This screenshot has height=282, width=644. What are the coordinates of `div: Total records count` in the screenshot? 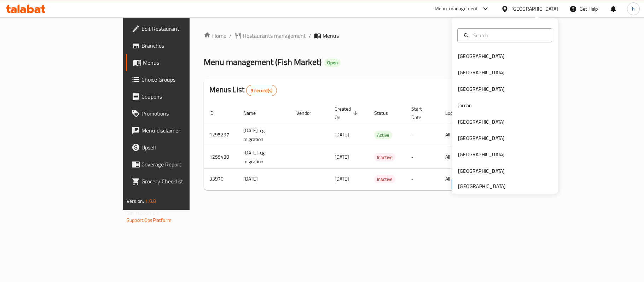 It's located at (261, 90).